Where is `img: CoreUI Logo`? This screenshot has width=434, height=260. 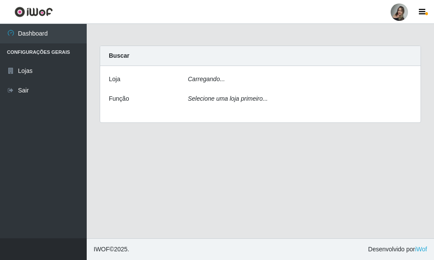
img: CoreUI Logo is located at coordinates (33, 12).